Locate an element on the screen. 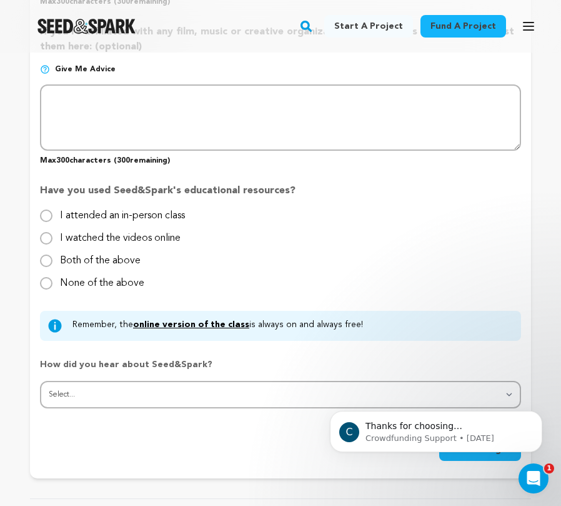  a: Seed&Spark Homepage is located at coordinates (86, 26).